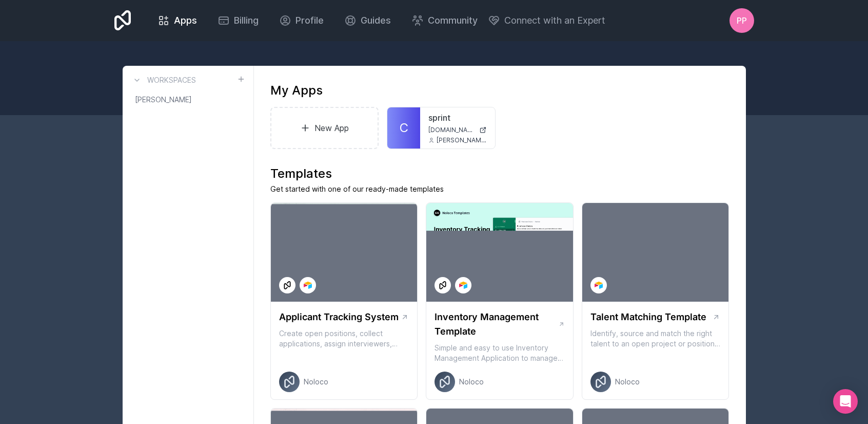 The width and height of the screenshot is (868, 424). What do you see at coordinates (171, 80) in the screenshot?
I see `h3: Workspaces` at bounding box center [171, 80].